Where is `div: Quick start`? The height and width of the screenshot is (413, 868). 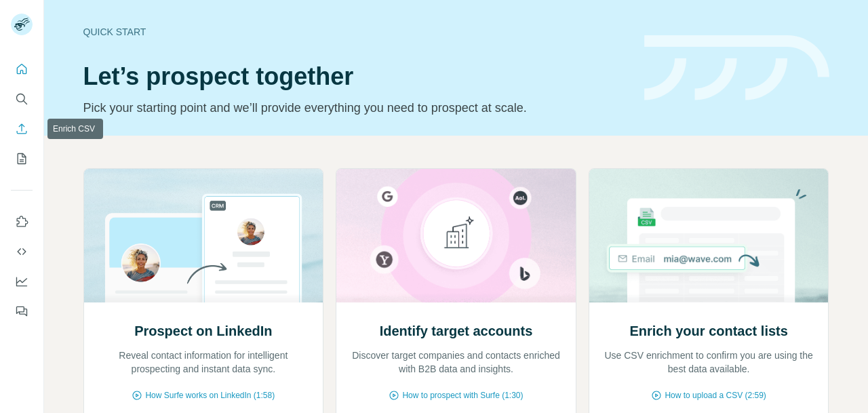 div: Quick start is located at coordinates (355, 32).